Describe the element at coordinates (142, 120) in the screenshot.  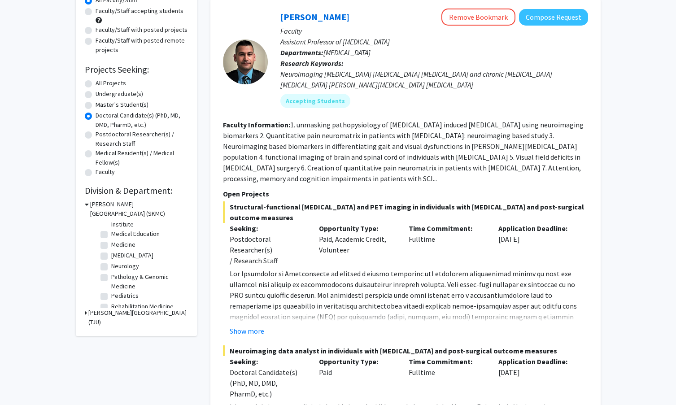
I see `label: Doctoral Candidate(s) (PhD, MD, DMD, PharmD, etc.)` at that location.